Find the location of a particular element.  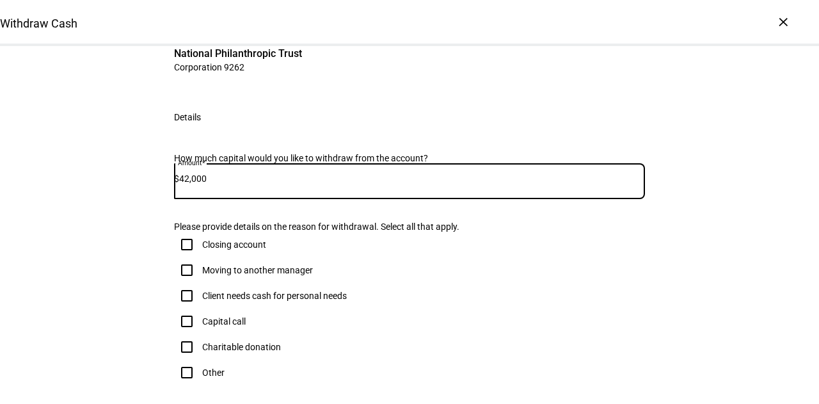

div: Closing account is located at coordinates (234, 244).